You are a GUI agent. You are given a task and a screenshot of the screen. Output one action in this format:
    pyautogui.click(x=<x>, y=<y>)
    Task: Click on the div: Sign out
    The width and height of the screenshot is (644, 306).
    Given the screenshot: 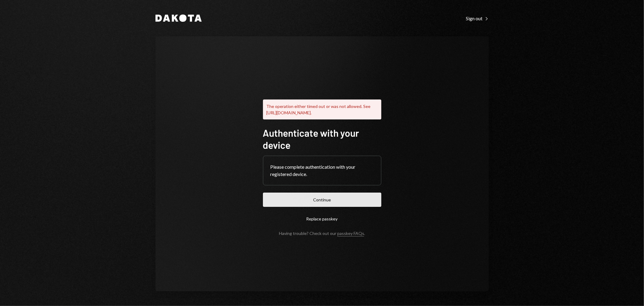 What is the action you would take?
    pyautogui.click(x=477, y=18)
    